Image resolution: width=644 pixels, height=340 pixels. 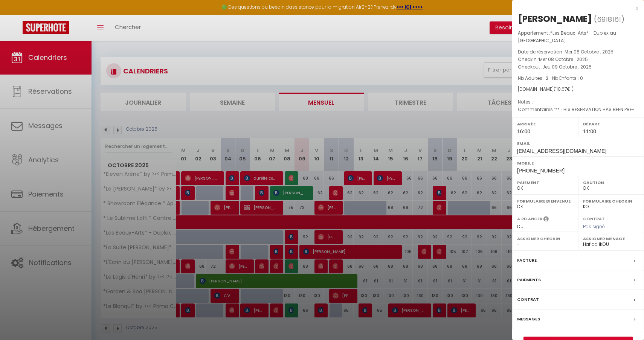 What do you see at coordinates (529, 280) in the screenshot?
I see `label: Paiements` at bounding box center [529, 280].